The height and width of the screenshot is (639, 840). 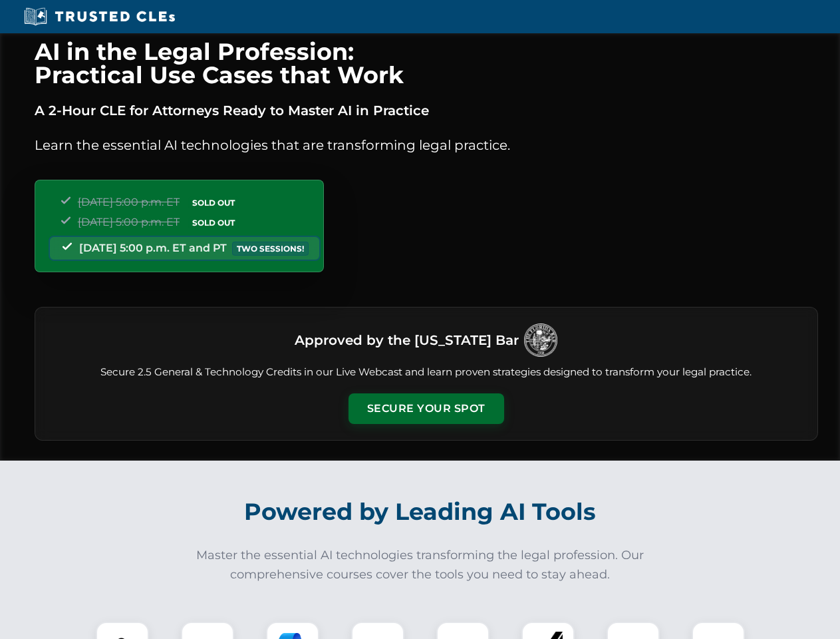 I want to click on h2: Powered by Leading AI Tools, so click(x=420, y=512).